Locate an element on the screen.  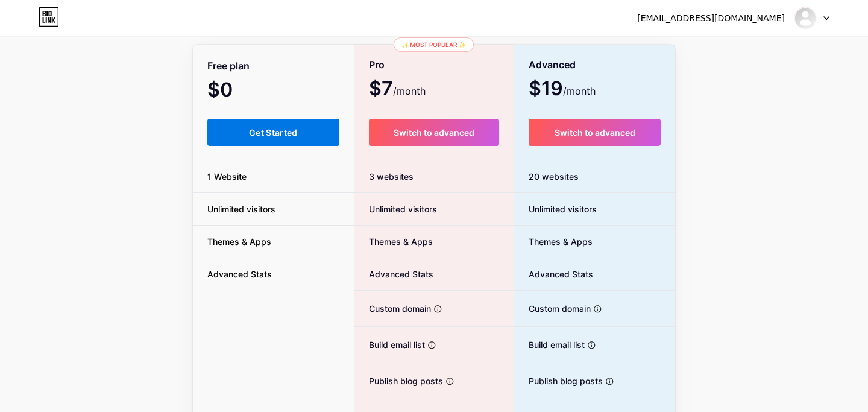
div: 20 websites is located at coordinates (595, 177).